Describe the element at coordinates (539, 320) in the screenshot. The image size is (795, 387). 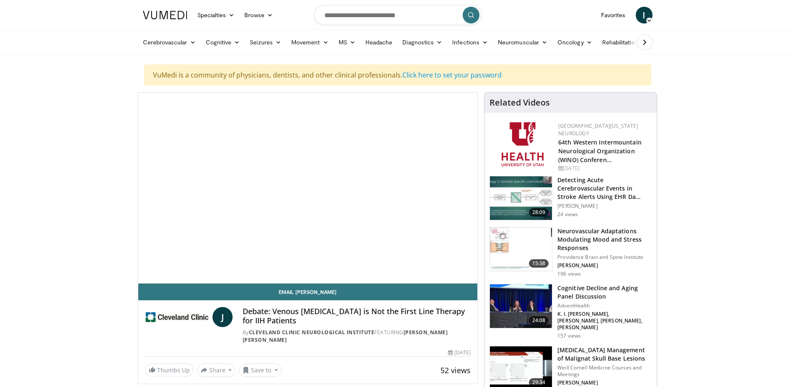
I see `span: 24:08` at that location.